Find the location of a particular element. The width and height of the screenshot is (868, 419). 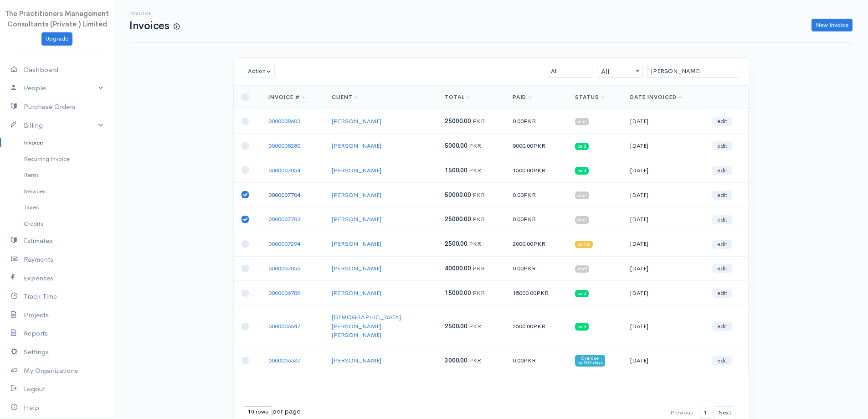

a: 0000007056 is located at coordinates (284, 268).